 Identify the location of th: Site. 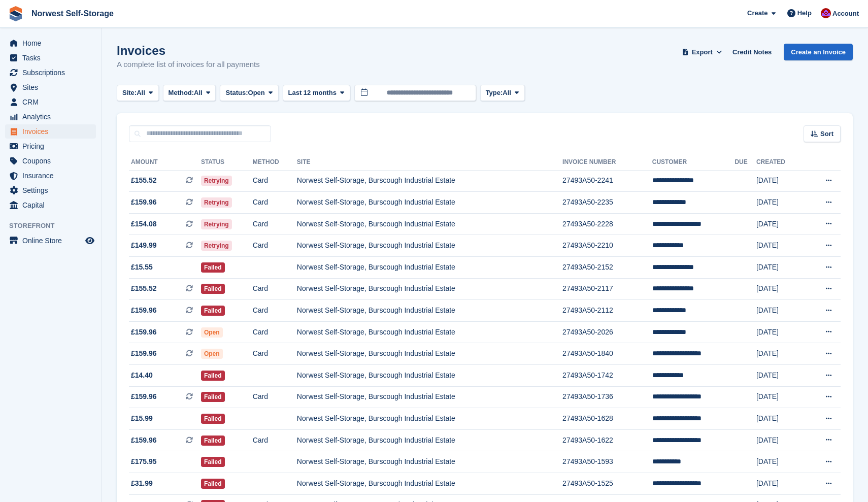
(429, 162).